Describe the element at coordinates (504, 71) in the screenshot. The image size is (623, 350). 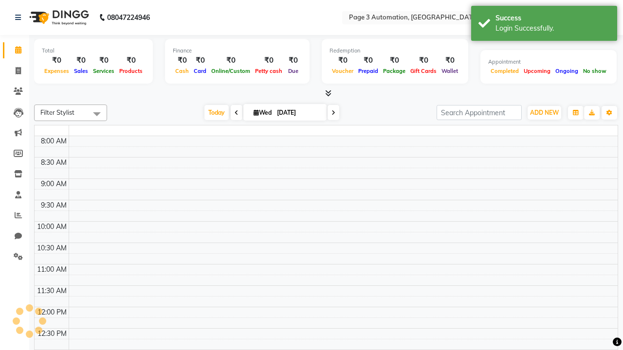
I see `span: Completed` at that location.